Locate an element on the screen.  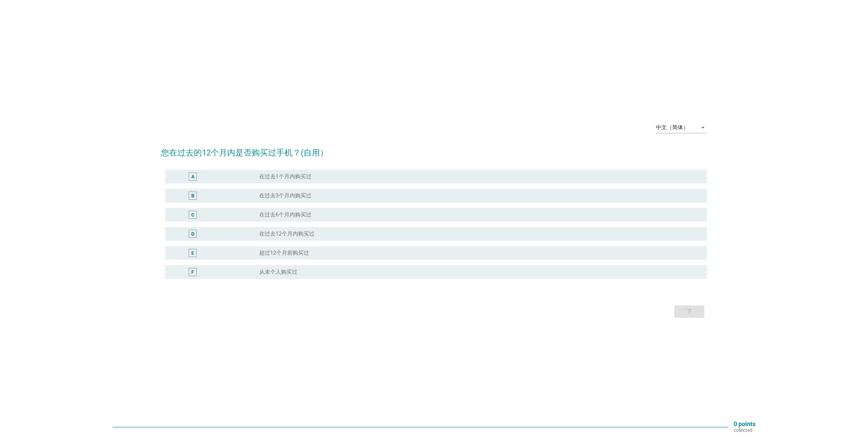
div: E is located at coordinates (192, 253).